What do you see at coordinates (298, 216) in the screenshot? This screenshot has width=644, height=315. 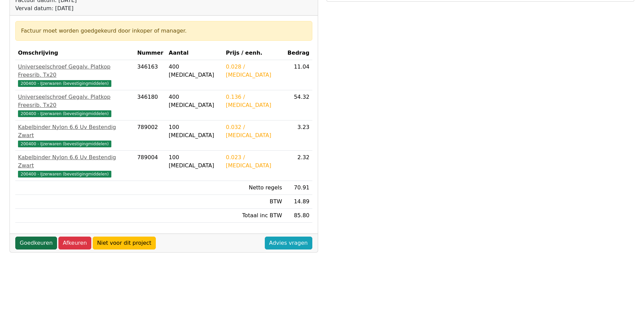 I see `td: 85.80` at bounding box center [298, 216].